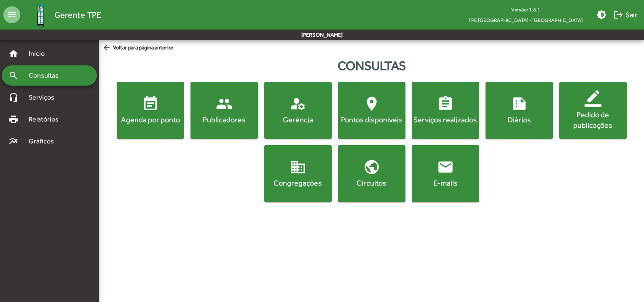  Describe the element at coordinates (298, 182) in the screenshot. I see `div: Congregações` at that location.